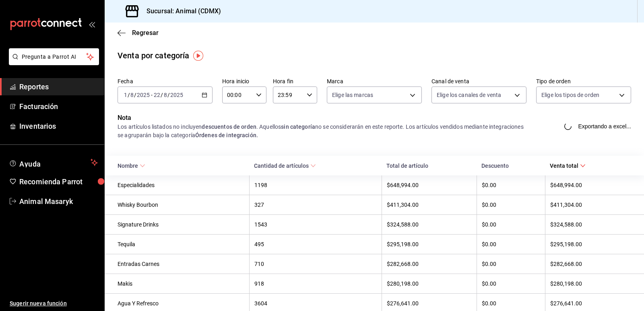  I want to click on div: 327, so click(315, 205).